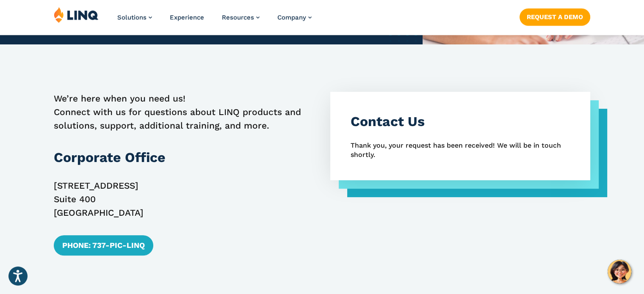 The image size is (644, 294). What do you see at coordinates (184, 113) in the screenshot?
I see `p: We’re here when you need us! Connect with us for questions about LINQ products and solutions, sup...` at bounding box center [184, 113].